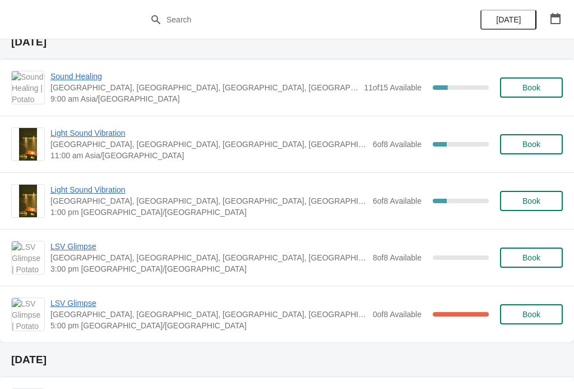 Image resolution: width=574 pixels, height=389 pixels. Describe the element at coordinates (28, 87) in the screenshot. I see `img: Sound Healing | Potato Head Suites & Studios, Jalan Petitenget, Seminyak, Badung Regency, Bali, I...` at that location.